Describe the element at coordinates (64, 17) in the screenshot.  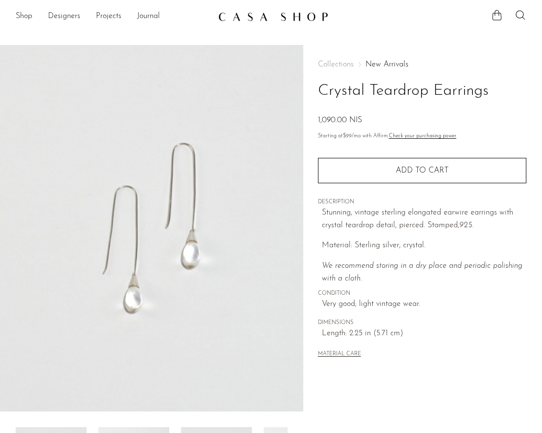
I see `a: Designers` at that location.